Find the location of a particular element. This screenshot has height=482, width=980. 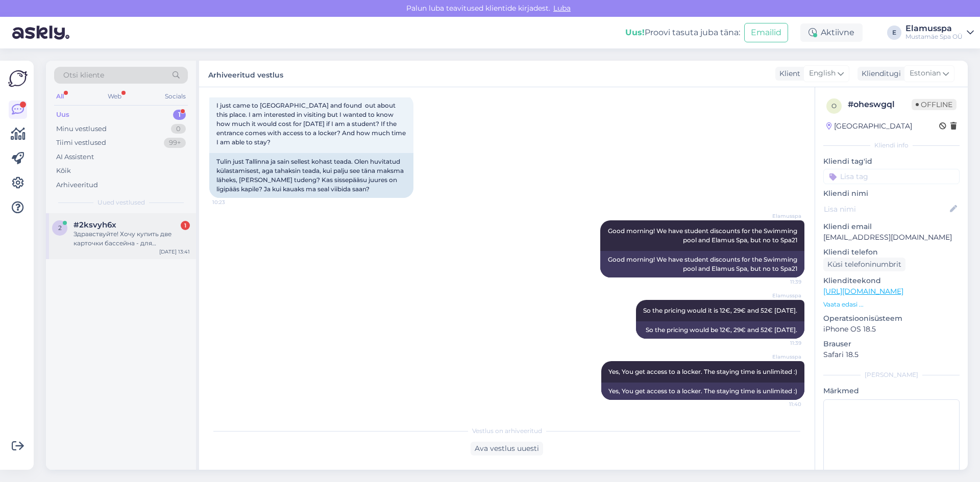

b: Uus! is located at coordinates (635, 32).